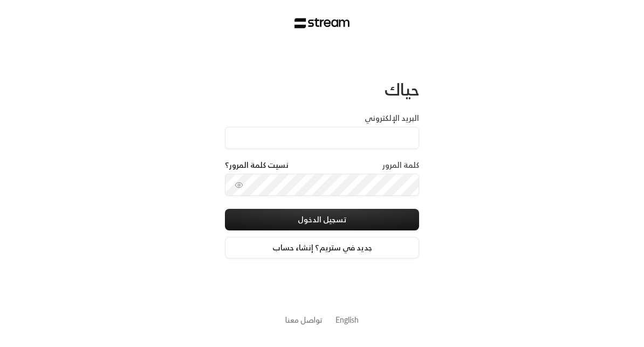 The width and height of the screenshot is (644, 347). Describe the element at coordinates (402, 89) in the screenshot. I see `span: حياك` at that location.